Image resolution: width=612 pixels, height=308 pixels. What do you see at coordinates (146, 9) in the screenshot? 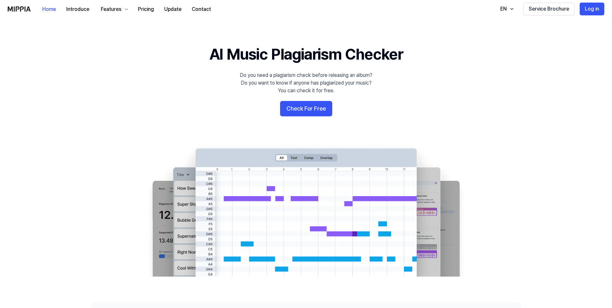
I see `a: Pricing` at bounding box center [146, 9].